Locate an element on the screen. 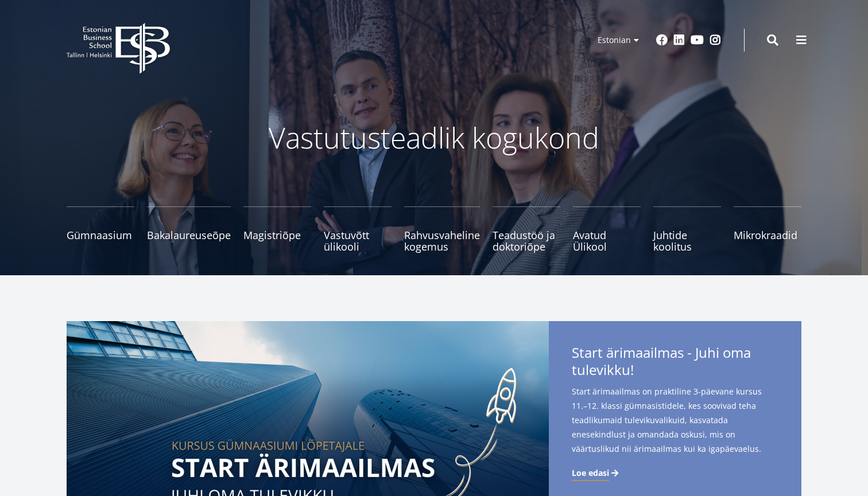  span: Start ärimaailmas on praktiline 3-päevane kursus 11.–12. klassi gümnasistidele, kes soovivad teha... is located at coordinates (675, 420).